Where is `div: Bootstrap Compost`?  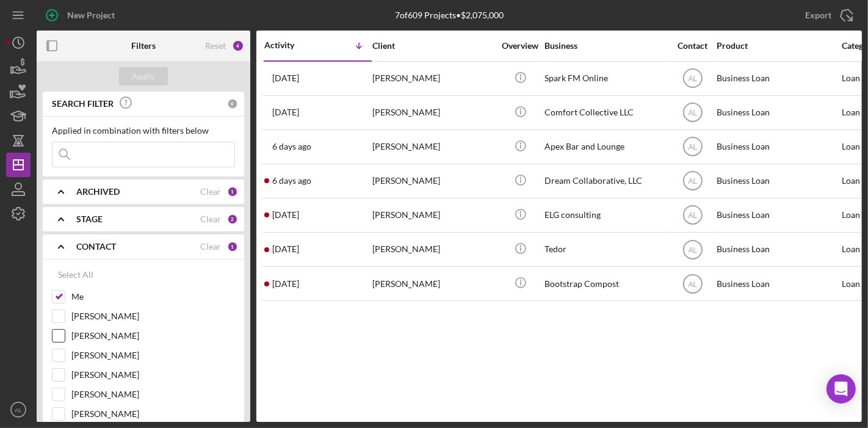
div: Bootstrap Compost is located at coordinates (606, 283).